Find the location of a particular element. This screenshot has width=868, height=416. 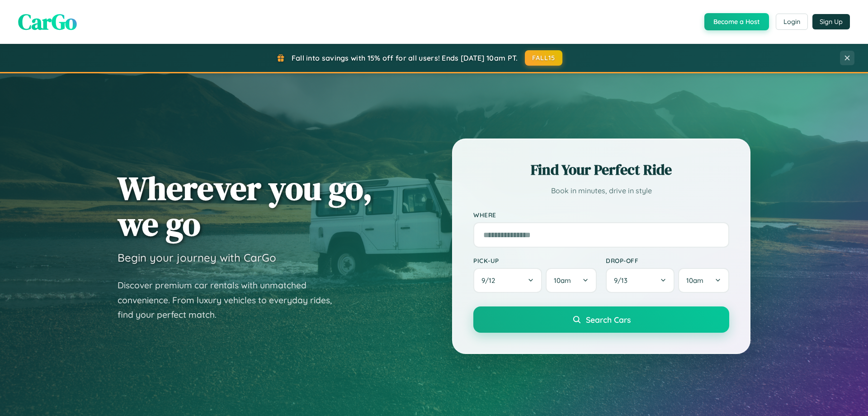

button: Become a Host is located at coordinates (737, 21).